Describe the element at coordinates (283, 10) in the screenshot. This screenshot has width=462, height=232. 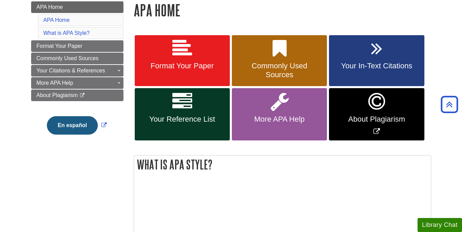
I see `h1: APA Home` at that location.